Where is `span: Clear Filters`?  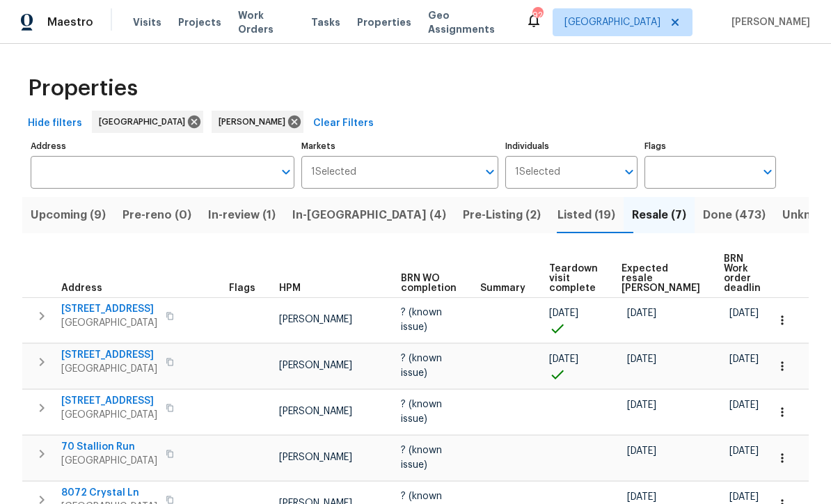 span: Clear Filters is located at coordinates (343, 123).